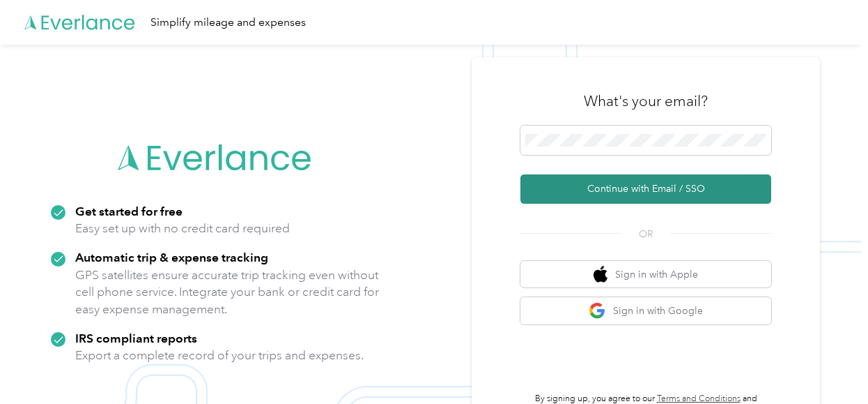 Image resolution: width=868 pixels, height=404 pixels. Describe the element at coordinates (646, 189) in the screenshot. I see `button: Continue with Email / SSO` at that location.